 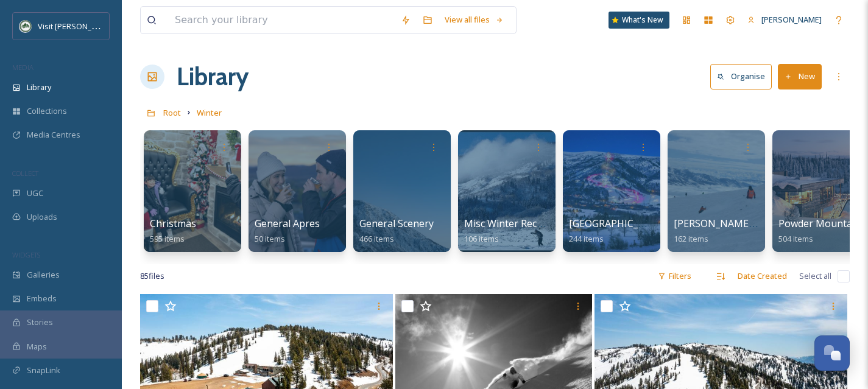 What do you see at coordinates (167, 239) in the screenshot?
I see `span: 595 items` at bounding box center [167, 239].